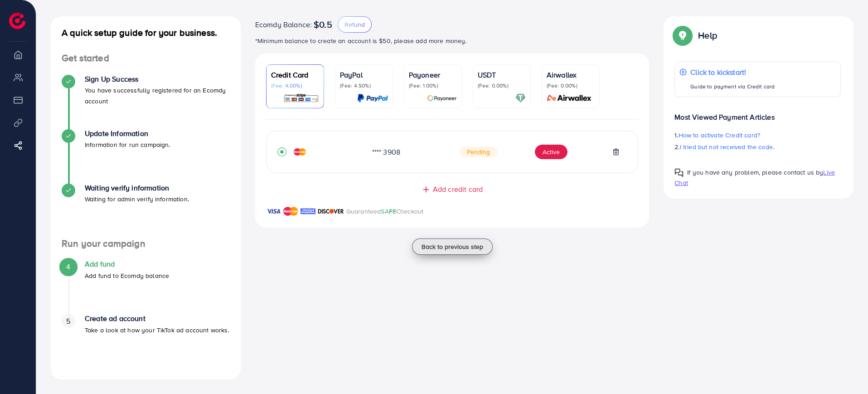  What do you see at coordinates (127, 133) in the screenshot?
I see `h4: Update Information` at bounding box center [127, 133].